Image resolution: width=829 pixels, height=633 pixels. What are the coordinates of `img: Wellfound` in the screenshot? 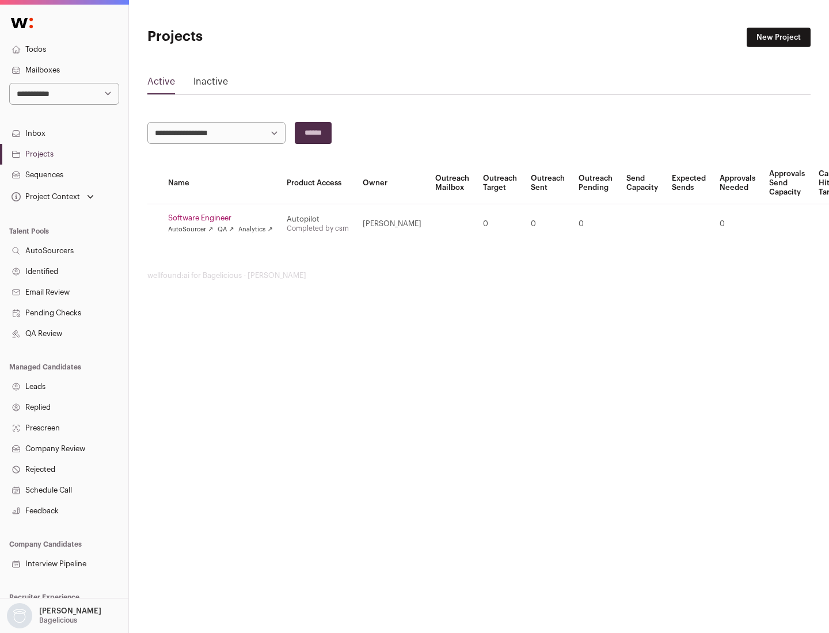 It's located at (22, 23).